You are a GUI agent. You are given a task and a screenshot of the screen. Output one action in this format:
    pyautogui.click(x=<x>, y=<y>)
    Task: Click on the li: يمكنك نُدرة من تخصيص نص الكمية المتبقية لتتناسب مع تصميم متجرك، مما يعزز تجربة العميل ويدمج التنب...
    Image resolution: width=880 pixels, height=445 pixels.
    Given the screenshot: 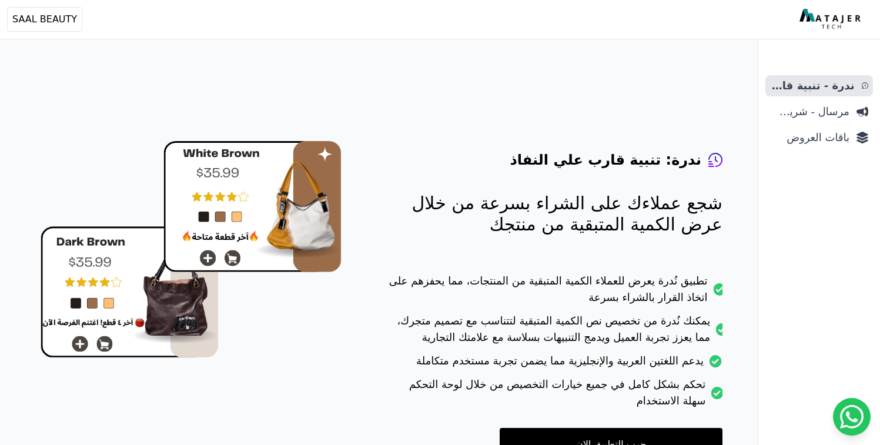 What is the action you would take?
    pyautogui.click(x=556, y=333)
    